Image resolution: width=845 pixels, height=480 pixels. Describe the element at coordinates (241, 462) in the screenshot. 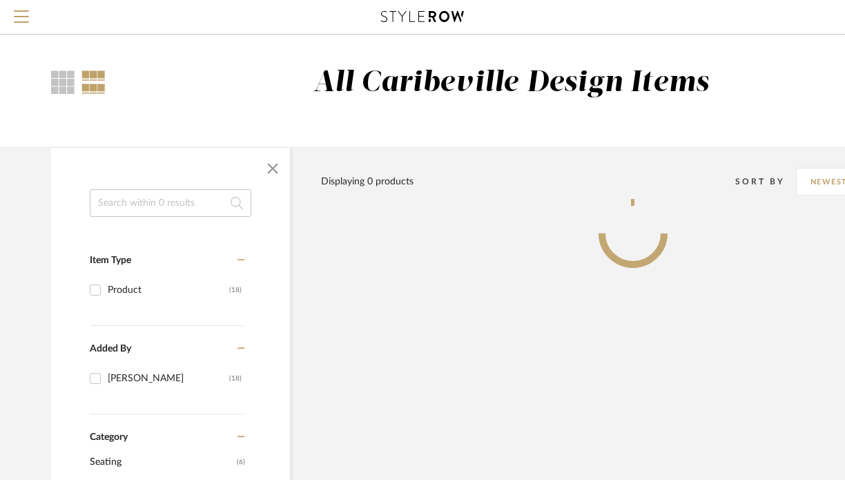

I see `span: (6)` at that location.